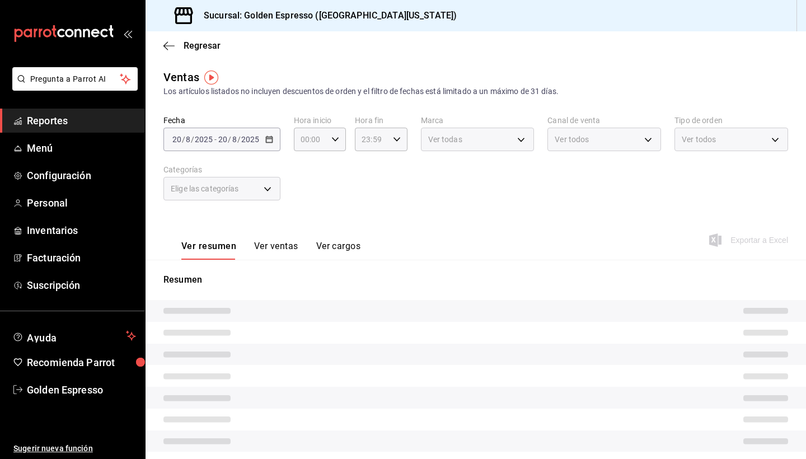 Image resolution: width=806 pixels, height=459 pixels. I want to click on label: Hora inicio, so click(320, 120).